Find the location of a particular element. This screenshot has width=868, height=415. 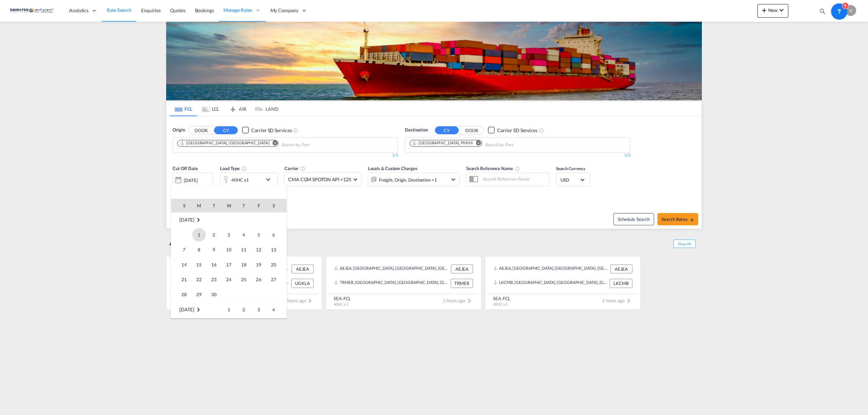

td: Monday September 29 2025 is located at coordinates (199, 294).